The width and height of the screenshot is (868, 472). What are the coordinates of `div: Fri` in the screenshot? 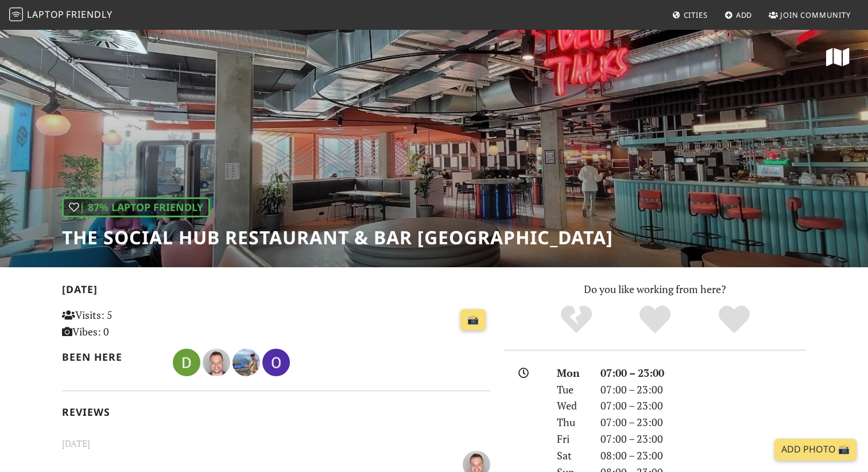 It's located at (572, 439).